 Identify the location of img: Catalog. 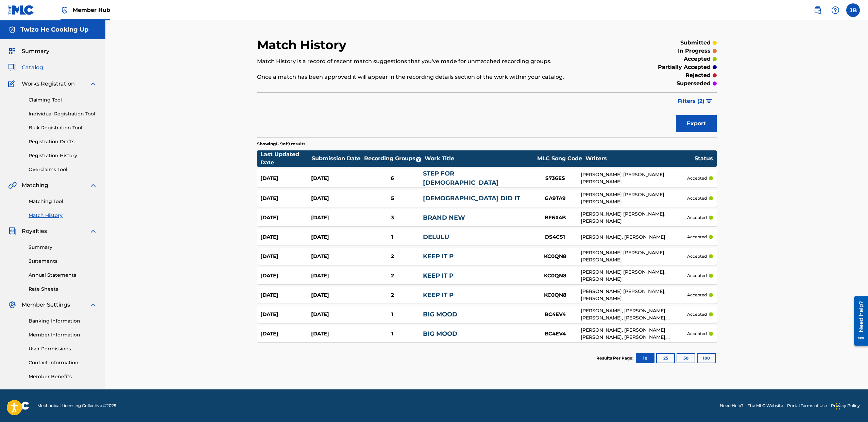
(13, 67).